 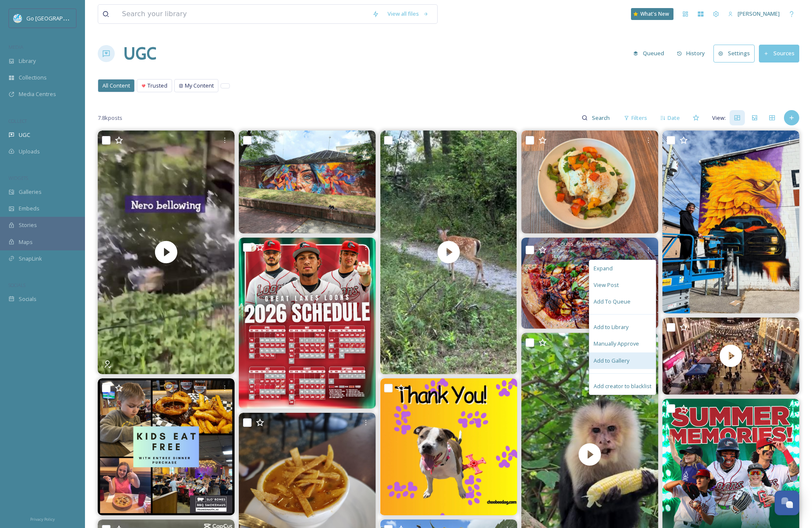 What do you see at coordinates (116, 86) in the screenshot?
I see `span: All Content` at bounding box center [116, 86].